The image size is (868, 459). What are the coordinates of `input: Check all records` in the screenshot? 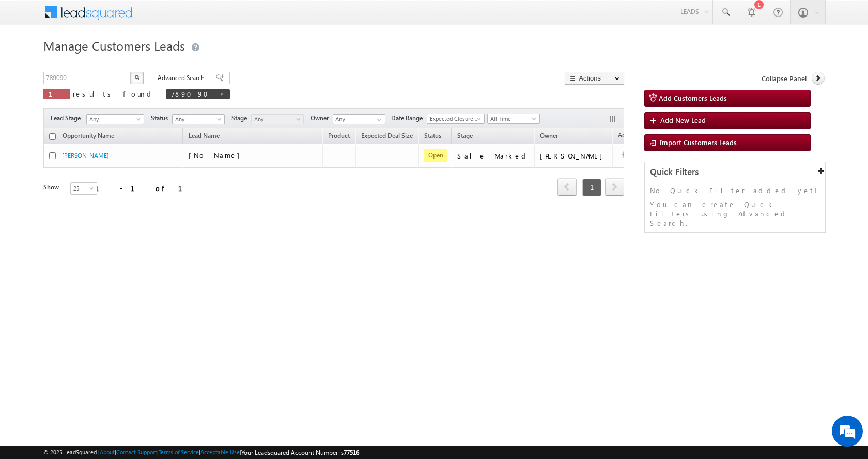 It's located at (52, 136).